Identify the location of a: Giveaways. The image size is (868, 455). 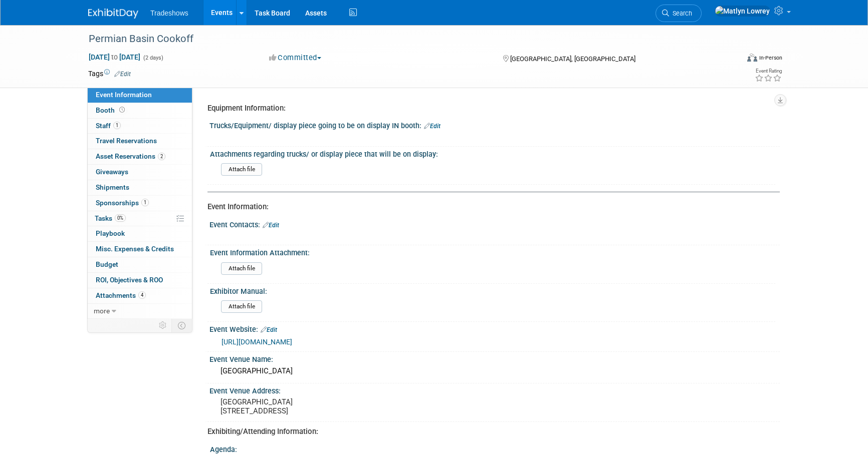
(140, 172).